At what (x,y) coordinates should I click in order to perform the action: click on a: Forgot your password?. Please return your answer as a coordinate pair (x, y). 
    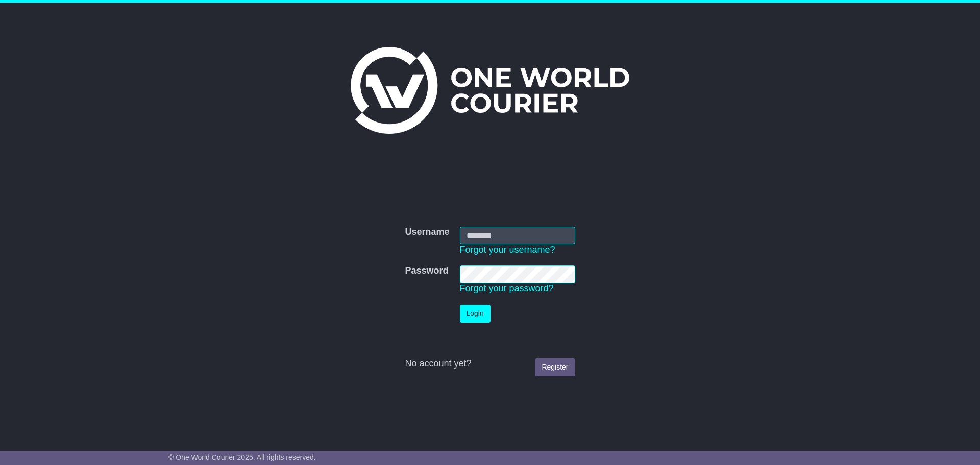
    Looking at the image, I should click on (507, 289).